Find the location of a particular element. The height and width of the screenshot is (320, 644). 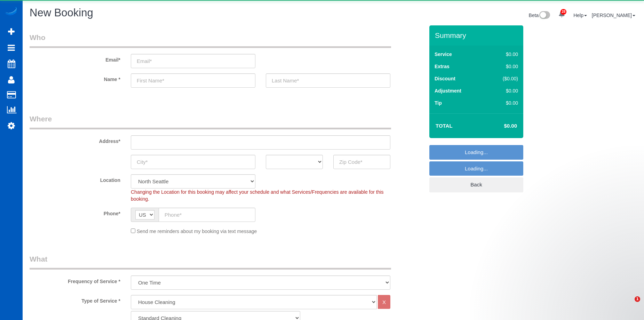

input: Email* is located at coordinates (193, 61).